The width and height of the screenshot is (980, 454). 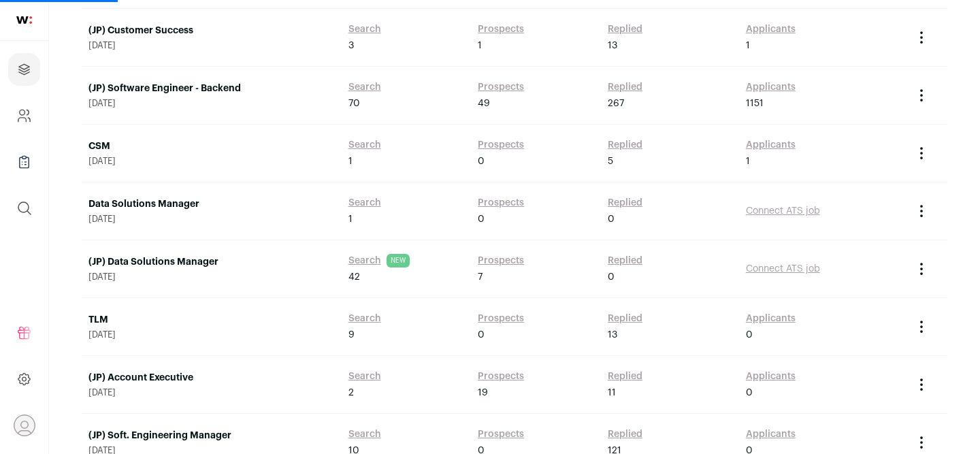 I want to click on img: wellfound-shorthand-0d5821cbd27db2630d0214b213865d53afaa358527fdda9d0ea32b1df1b89c2c.svg, so click(x=24, y=19).